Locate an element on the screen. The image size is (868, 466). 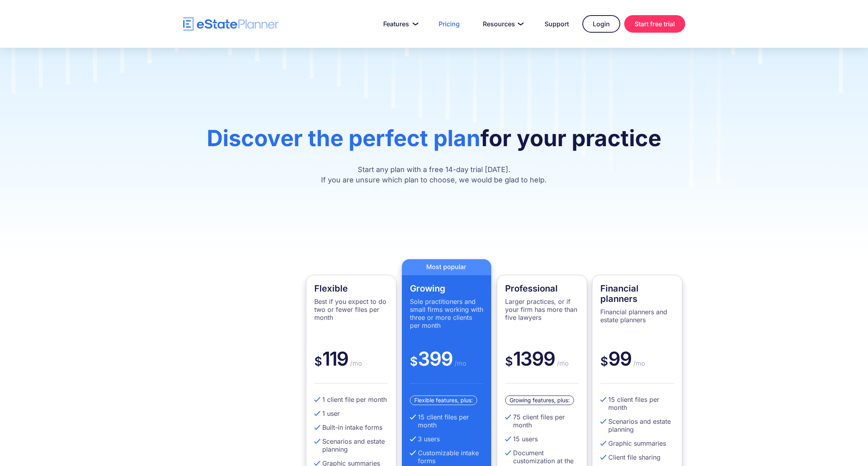
li: Graphic summaries is located at coordinates (636, 444).